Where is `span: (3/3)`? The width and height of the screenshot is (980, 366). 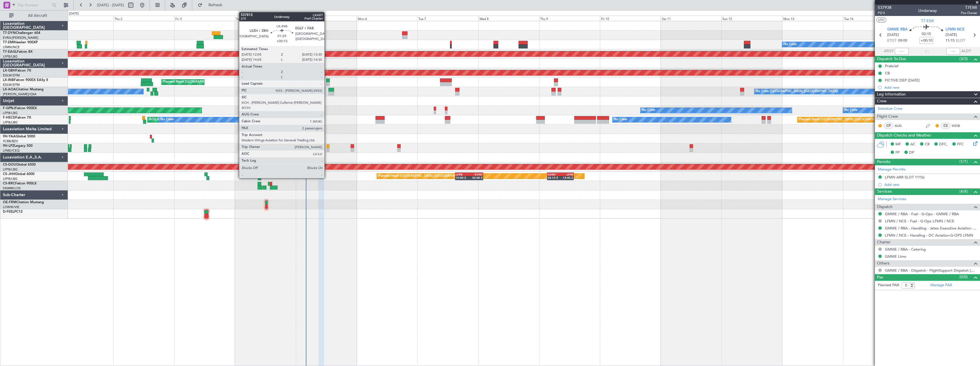 span: (3/3) is located at coordinates (963, 59).